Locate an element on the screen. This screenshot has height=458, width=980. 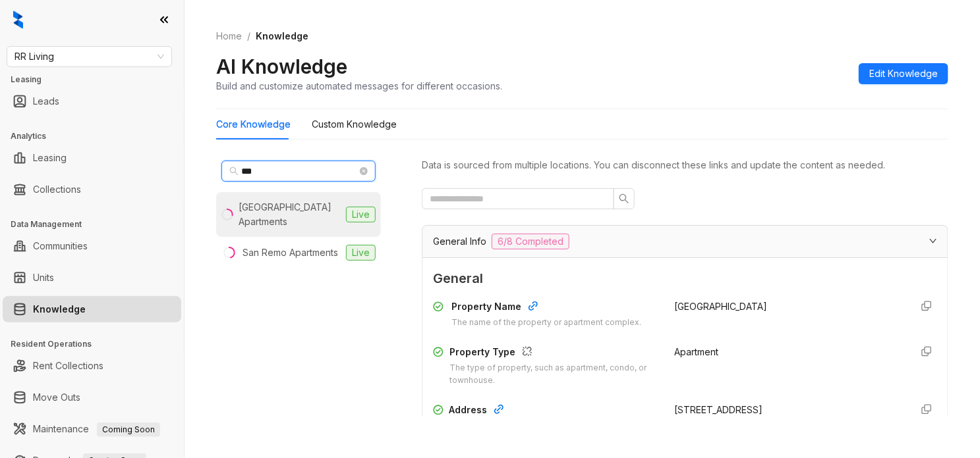
button: Edit Knowledge is located at coordinates (904, 74).